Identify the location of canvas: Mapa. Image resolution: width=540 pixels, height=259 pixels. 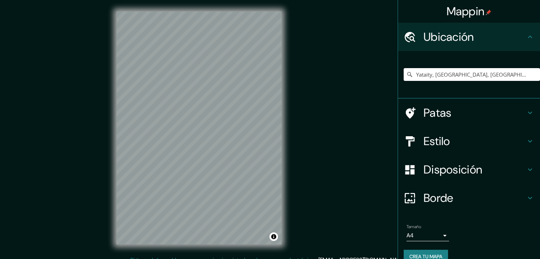
(199, 128).